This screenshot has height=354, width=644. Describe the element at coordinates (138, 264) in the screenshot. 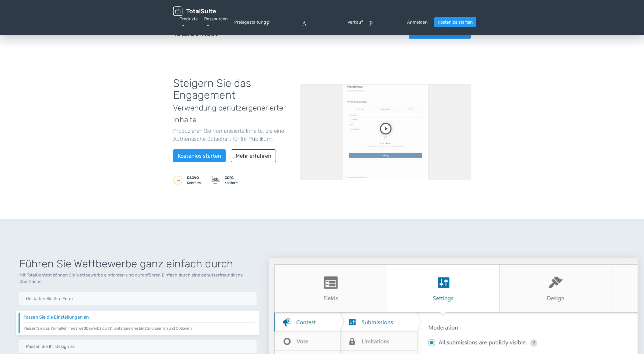

I see `h1: Führen Sie Wettbewerbe ganz einfach durch` at that location.